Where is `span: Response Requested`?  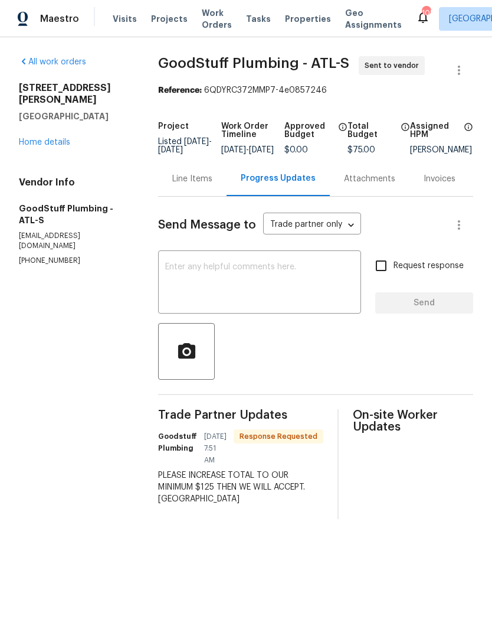
span: Response Requested is located at coordinates (279, 436).